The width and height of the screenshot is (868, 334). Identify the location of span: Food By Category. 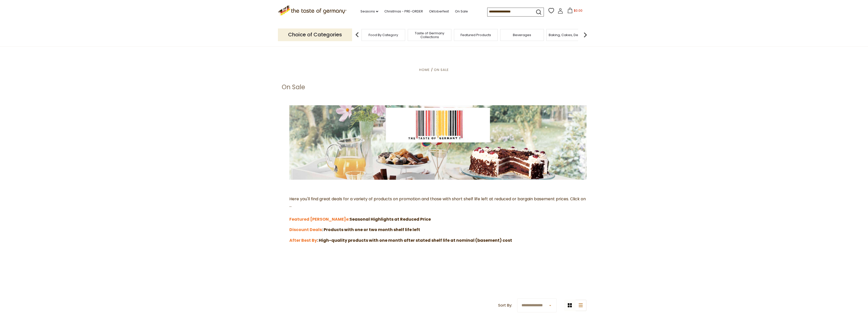
(383, 35).